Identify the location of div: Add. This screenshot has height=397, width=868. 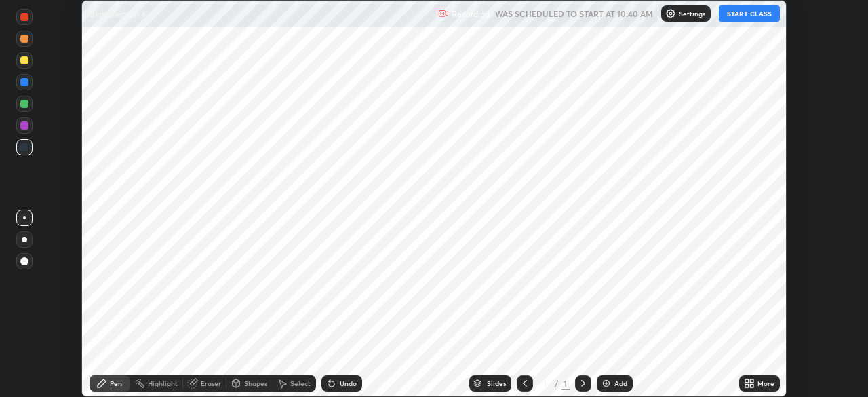
(621, 383).